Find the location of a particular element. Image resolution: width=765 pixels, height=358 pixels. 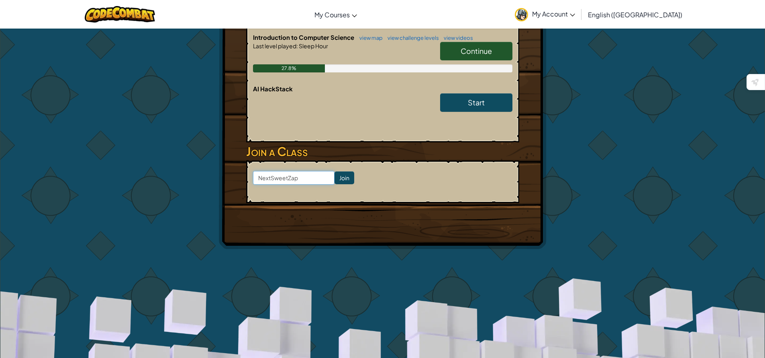

a: view map is located at coordinates (369, 38).